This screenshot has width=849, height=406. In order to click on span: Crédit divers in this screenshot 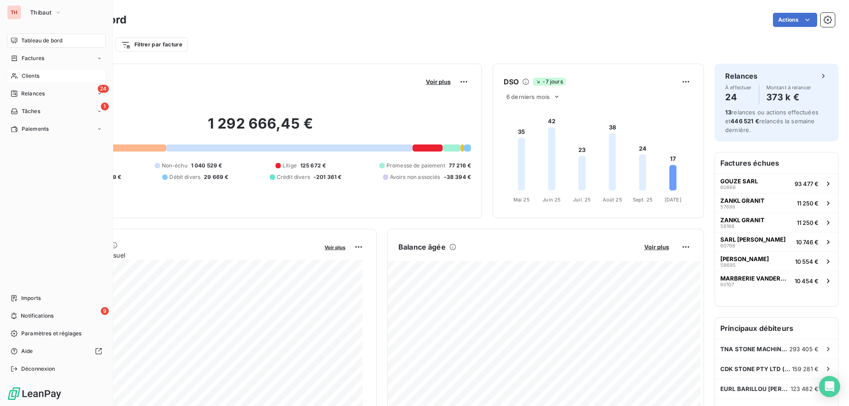, I will do `click(293, 177)`.